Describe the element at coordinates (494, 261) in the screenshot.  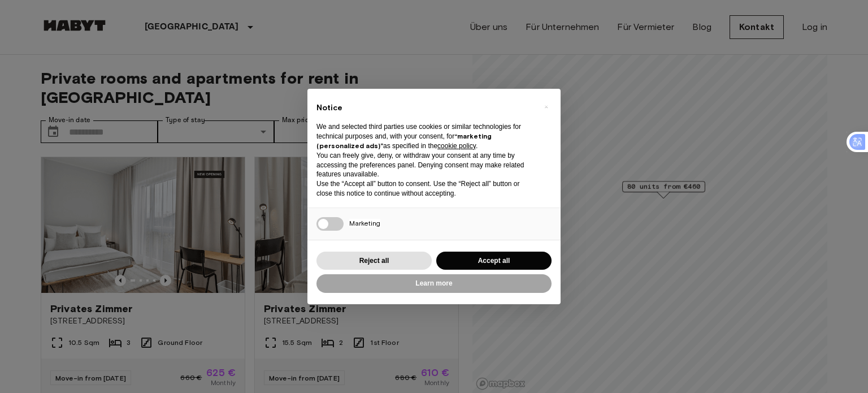
I see `button: Accept all` at that location.